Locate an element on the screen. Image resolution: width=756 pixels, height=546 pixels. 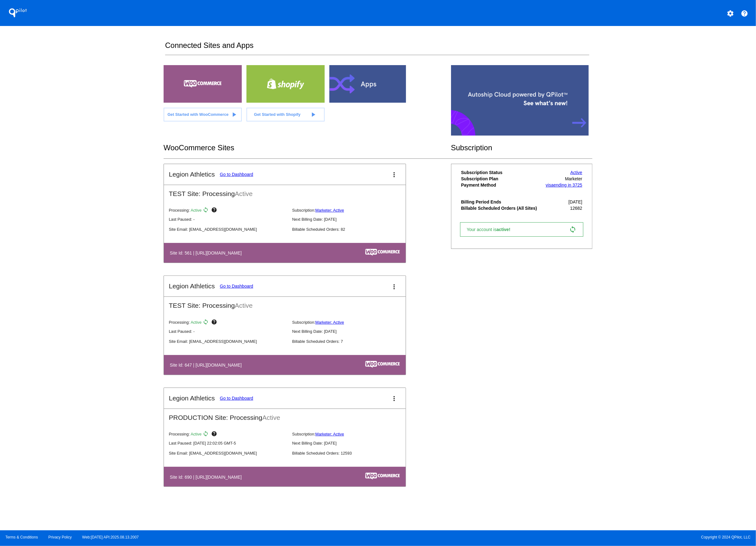
h2: Subscription is located at coordinates (522, 148).